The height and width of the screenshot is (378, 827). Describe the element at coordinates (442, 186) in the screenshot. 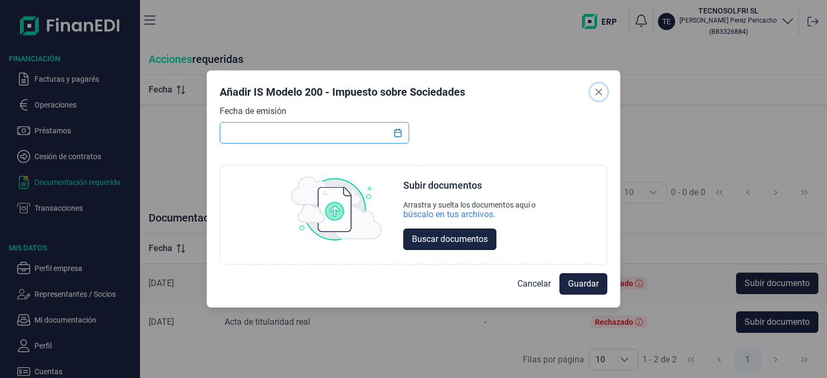

I see `div: Subir documentos` at that location.